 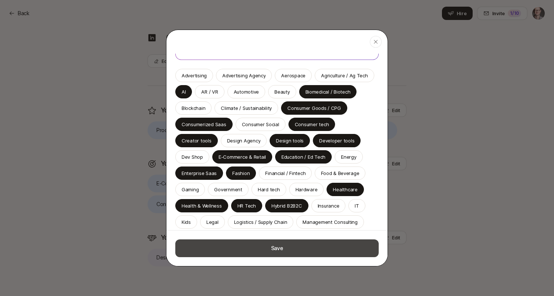 What do you see at coordinates (202, 206) in the screenshot?
I see `p: Health & Wellness` at bounding box center [202, 206].